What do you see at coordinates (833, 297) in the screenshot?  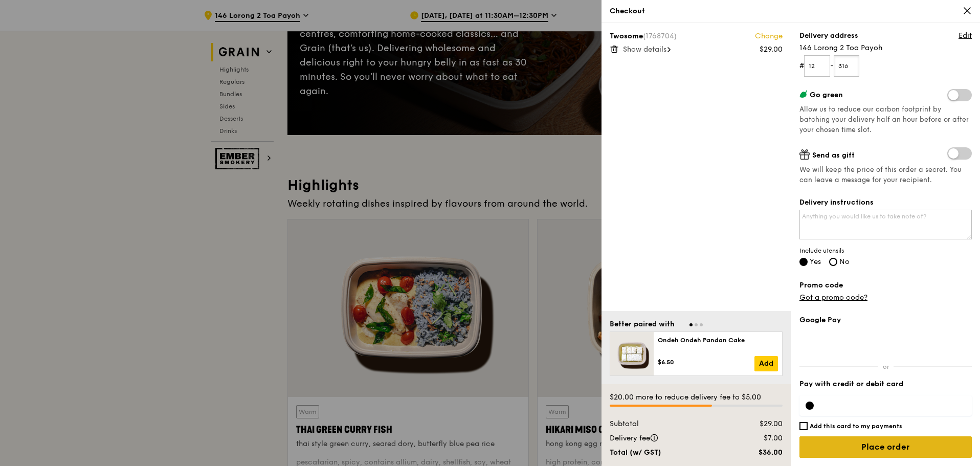 I see `a: Got a promo code?` at bounding box center [833, 297].